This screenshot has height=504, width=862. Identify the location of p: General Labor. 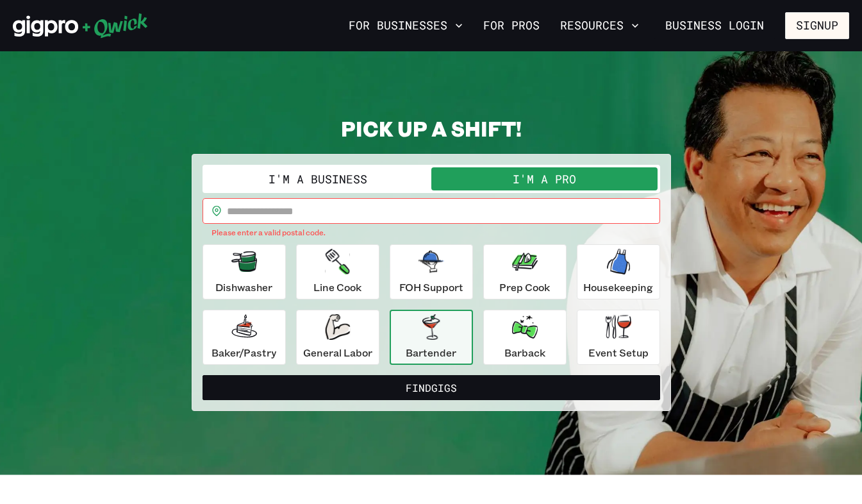
(338, 353).